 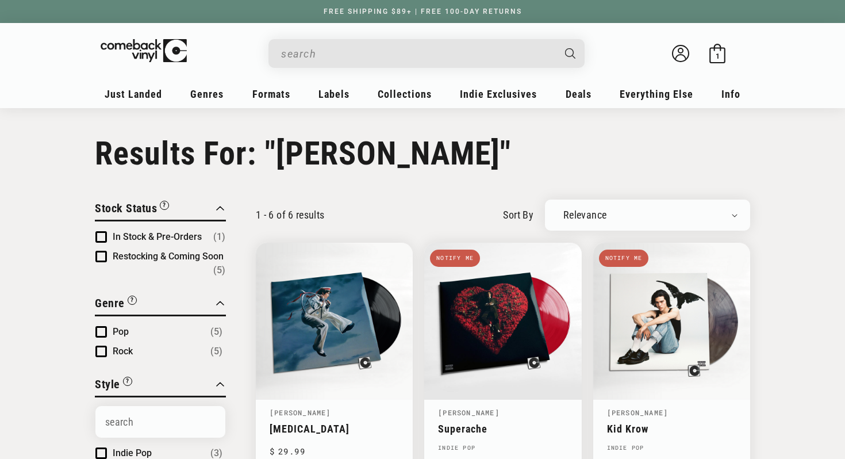 What do you see at coordinates (160, 422) in the screenshot?
I see `input: Search Options` at bounding box center [160, 422].